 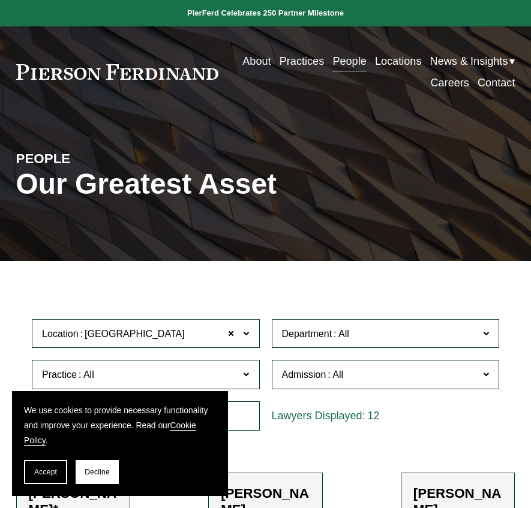 What do you see at coordinates (46, 472) in the screenshot?
I see `button: Accept` at bounding box center [46, 472].